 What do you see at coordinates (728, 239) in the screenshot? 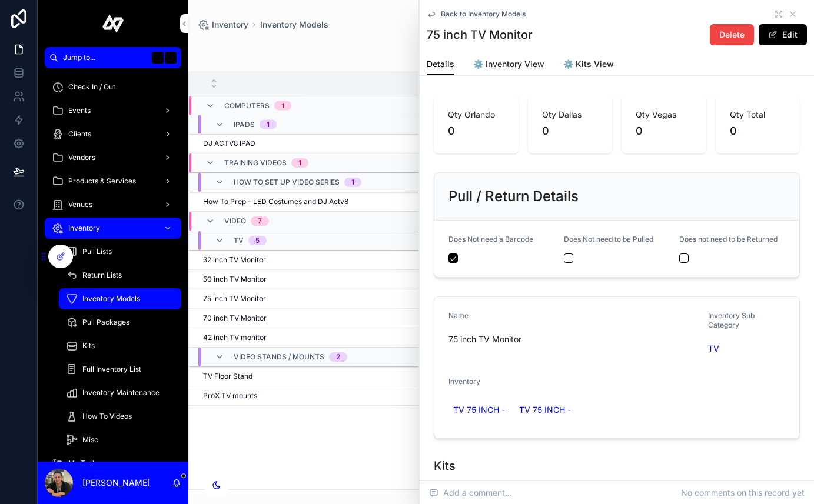
I see `span: Does not need to be Returned` at bounding box center [728, 239].